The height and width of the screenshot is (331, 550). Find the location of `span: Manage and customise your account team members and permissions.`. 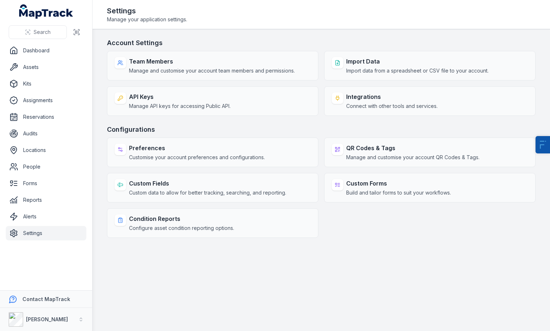

span: Manage and customise your account team members and permissions. is located at coordinates (212, 71).